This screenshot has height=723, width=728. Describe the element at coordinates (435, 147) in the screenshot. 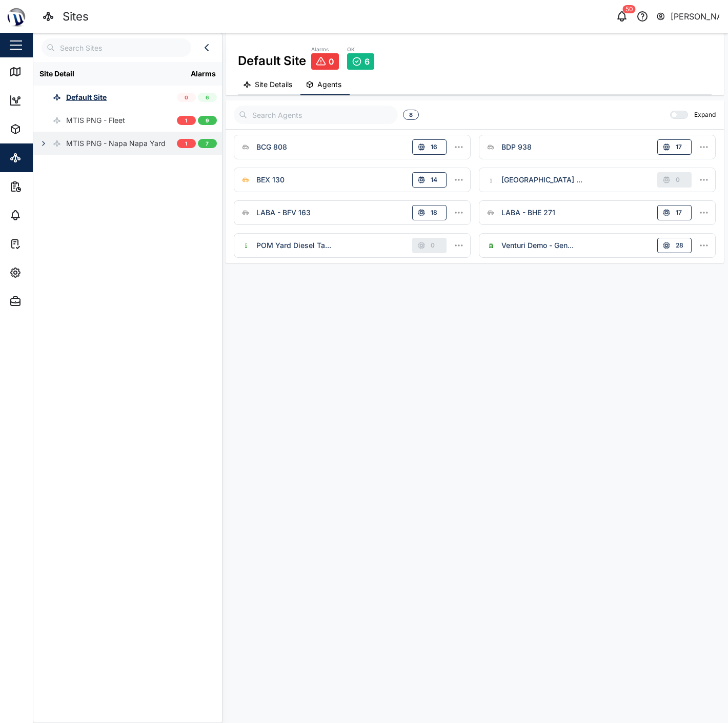

I see `span: 16` at that location.